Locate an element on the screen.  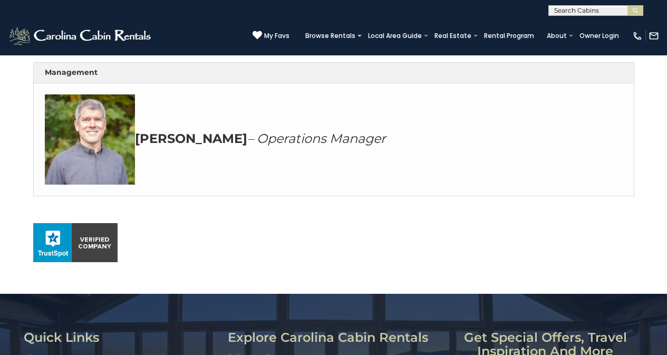
a: My Favs is located at coordinates (271, 36).